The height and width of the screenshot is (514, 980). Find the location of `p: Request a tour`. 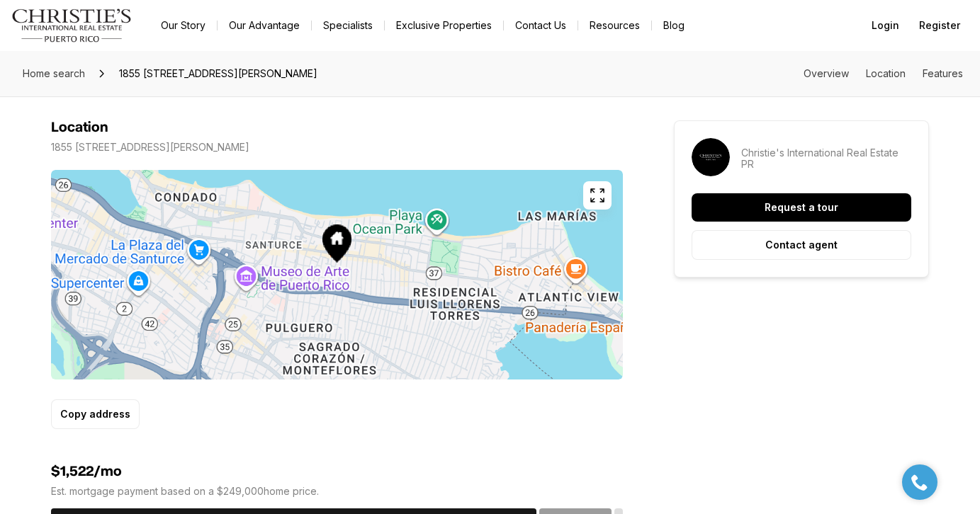

p: Request a tour is located at coordinates (802, 207).